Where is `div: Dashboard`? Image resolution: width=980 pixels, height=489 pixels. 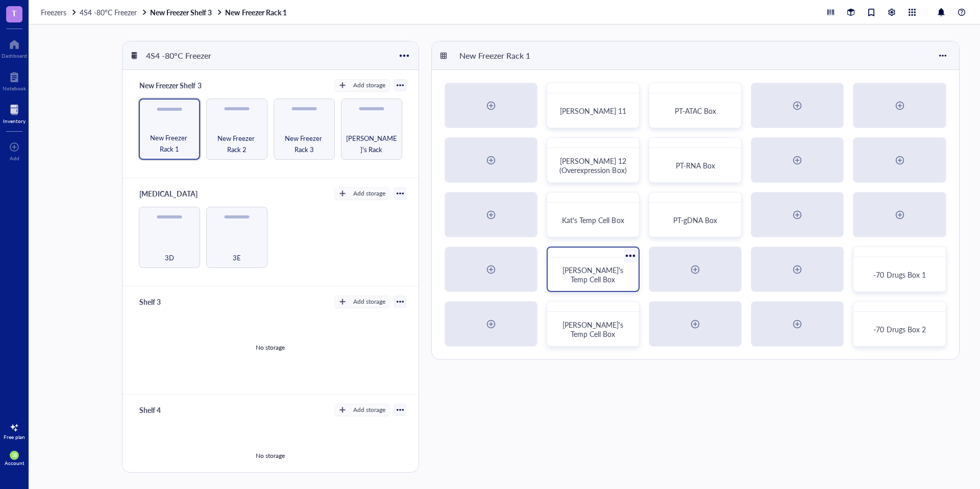 div: Dashboard is located at coordinates (14, 55).